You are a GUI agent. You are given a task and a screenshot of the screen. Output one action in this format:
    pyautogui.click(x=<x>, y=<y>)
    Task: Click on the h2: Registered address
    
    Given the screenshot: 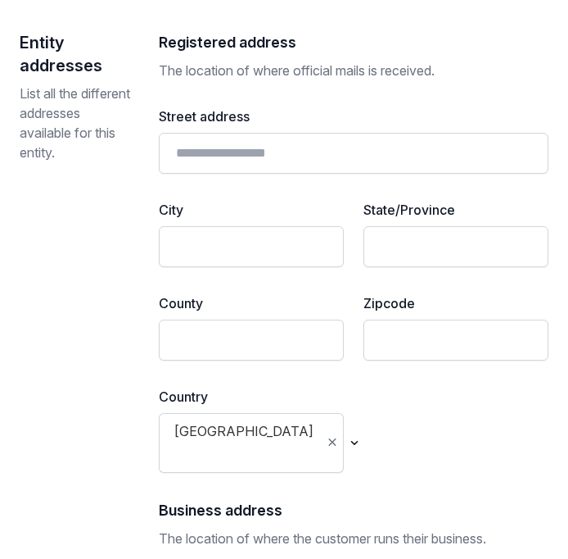 What is the action you would take?
    pyautogui.click(x=354, y=43)
    